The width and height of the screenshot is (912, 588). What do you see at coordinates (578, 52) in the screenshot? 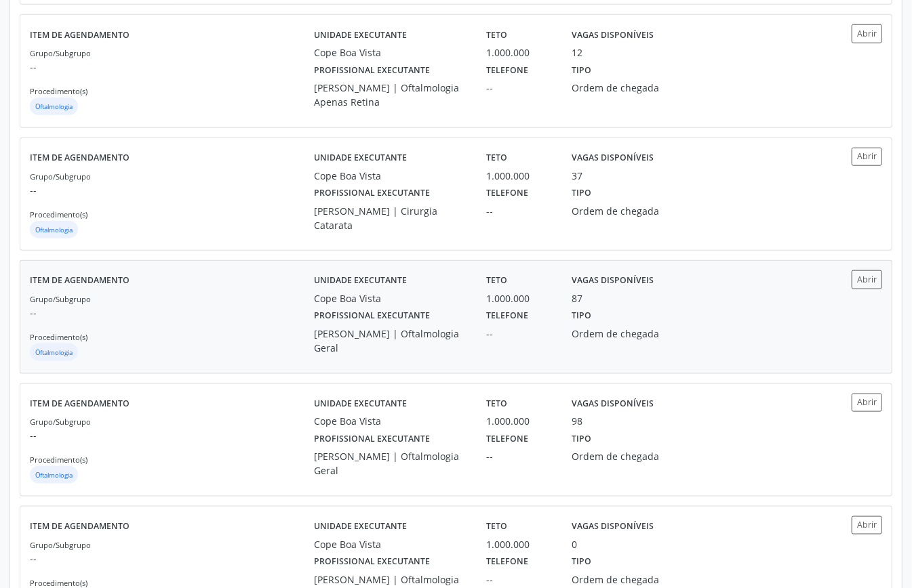
I see `div: 12` at bounding box center [578, 52].